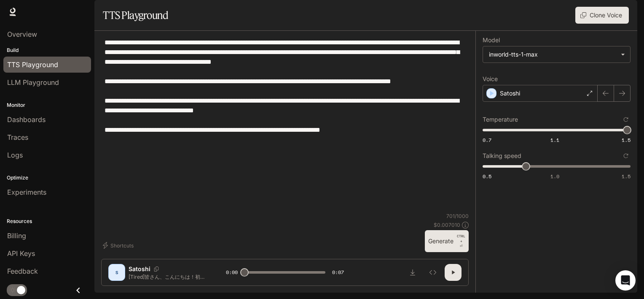 The height and width of the screenshot is (299, 644). Describe the element at coordinates (457, 215) in the screenshot. I see `p: 701 / 1000` at that location.